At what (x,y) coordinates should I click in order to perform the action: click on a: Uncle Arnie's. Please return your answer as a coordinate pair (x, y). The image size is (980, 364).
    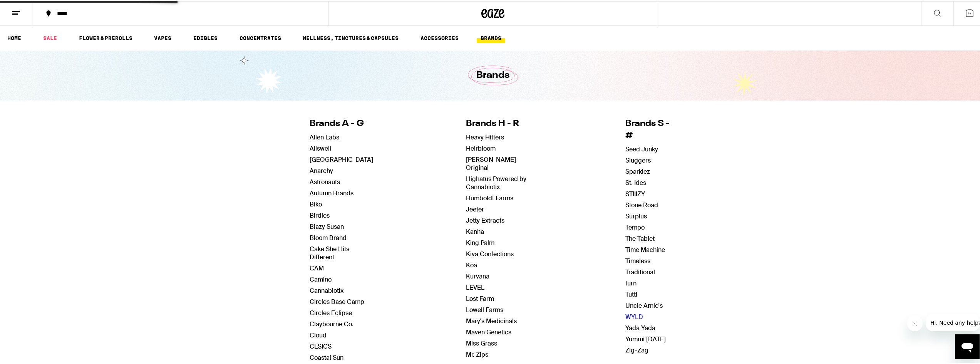
    Looking at the image, I should click on (644, 305).